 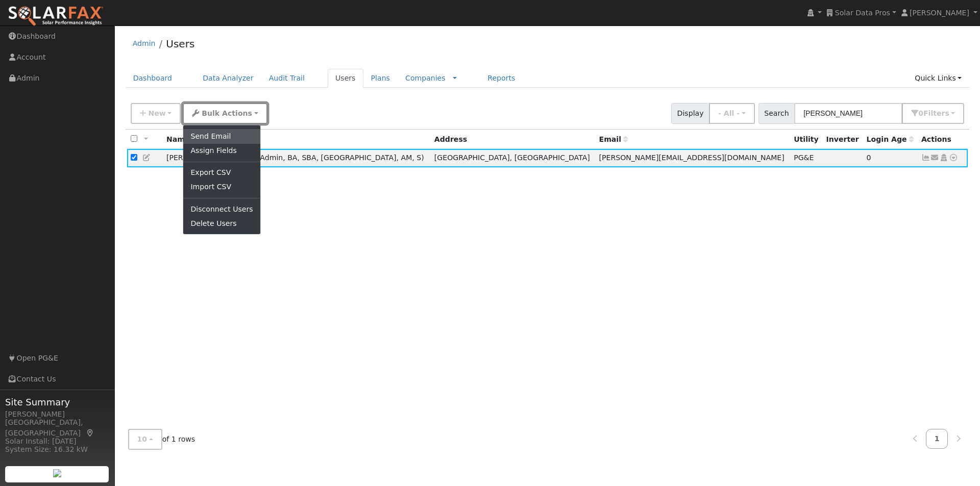 What do you see at coordinates (156, 113) in the screenshot?
I see `button: New` at bounding box center [156, 113].